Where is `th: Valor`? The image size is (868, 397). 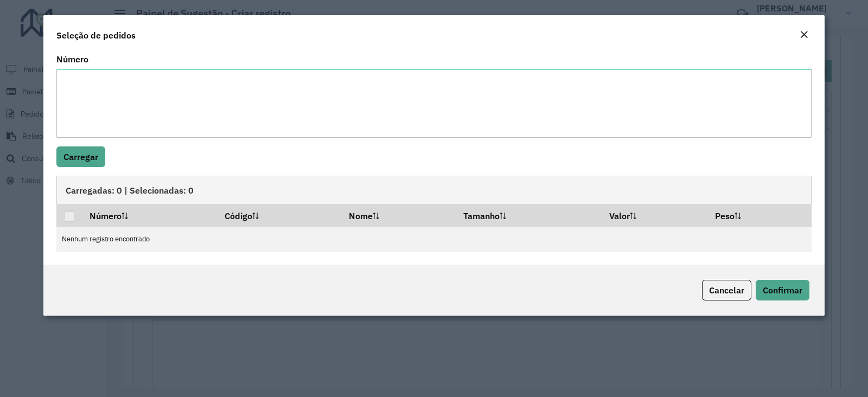
th: Valor is located at coordinates (655, 215).